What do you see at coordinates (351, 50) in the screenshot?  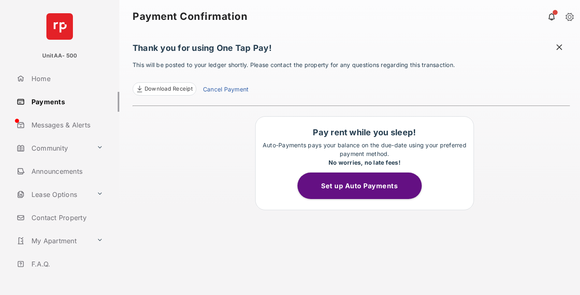 I see `h1: Thank you for using One Tap Pay!` at bounding box center [351, 50].